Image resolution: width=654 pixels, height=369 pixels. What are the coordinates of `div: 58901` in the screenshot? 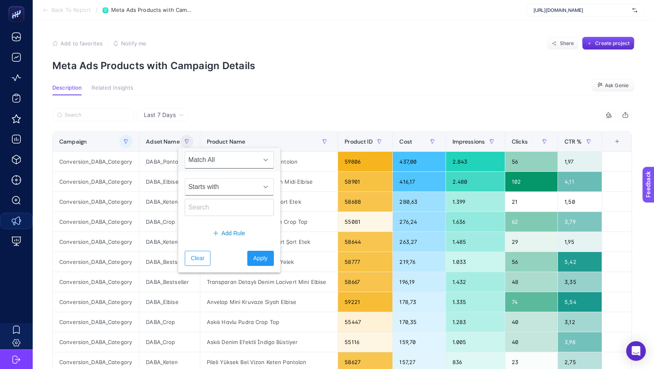 It's located at (365, 181).